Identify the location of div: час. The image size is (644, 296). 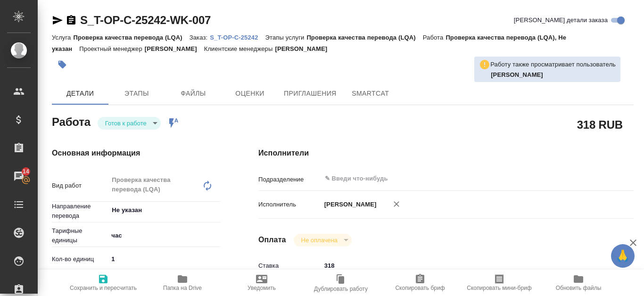
(164, 236).